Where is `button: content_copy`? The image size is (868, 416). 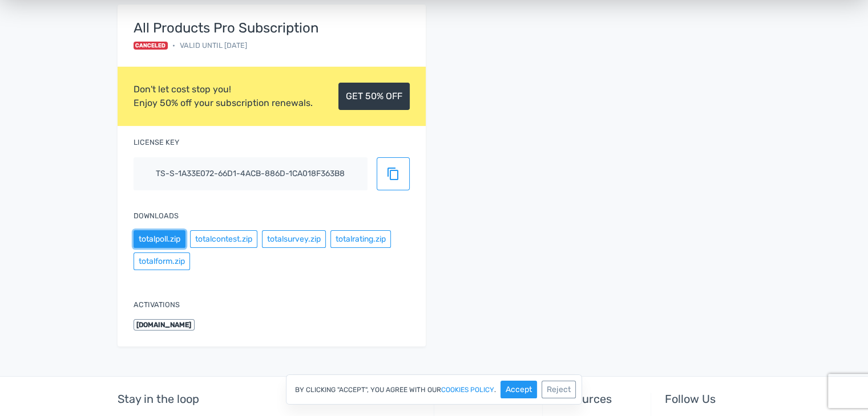 button: content_copy is located at coordinates (393, 174).